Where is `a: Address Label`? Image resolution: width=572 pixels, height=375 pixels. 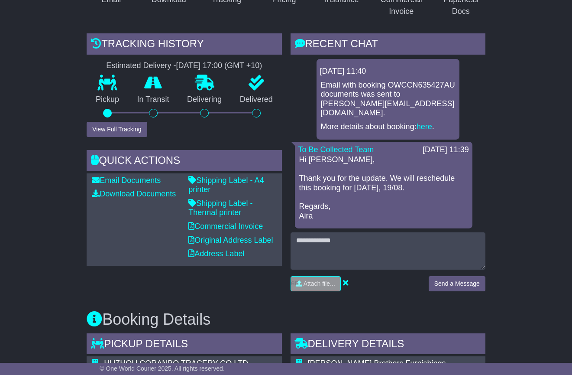 a: Address Label is located at coordinates (216, 253).